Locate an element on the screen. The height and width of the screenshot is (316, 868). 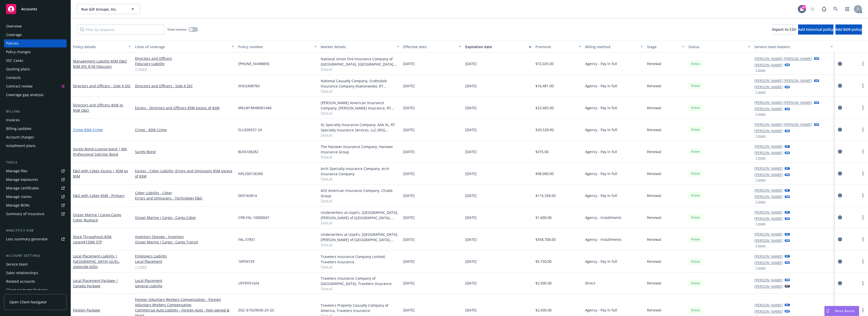
span: $2,500.00 is located at coordinates (543, 310).